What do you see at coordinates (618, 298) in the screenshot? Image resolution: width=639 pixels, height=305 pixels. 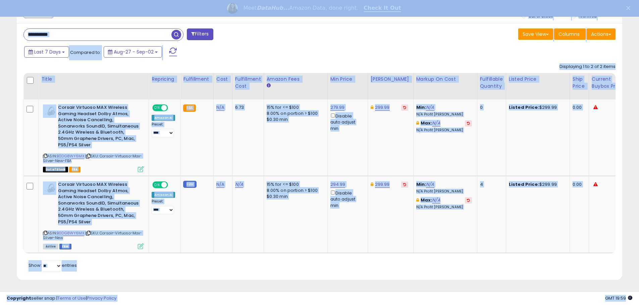 I see `span: 2025-09-10 19:59 GMT` at bounding box center [618, 298].